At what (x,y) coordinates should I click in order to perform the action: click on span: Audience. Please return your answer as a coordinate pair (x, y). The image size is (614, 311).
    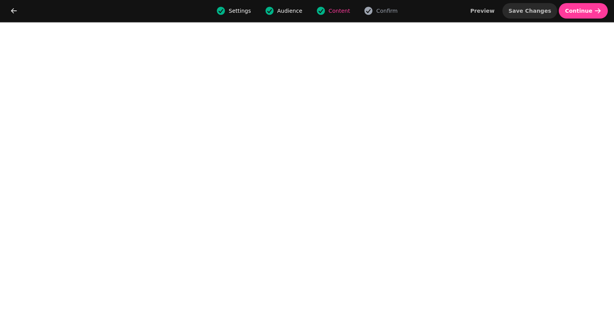
    Looking at the image, I should click on (290, 11).